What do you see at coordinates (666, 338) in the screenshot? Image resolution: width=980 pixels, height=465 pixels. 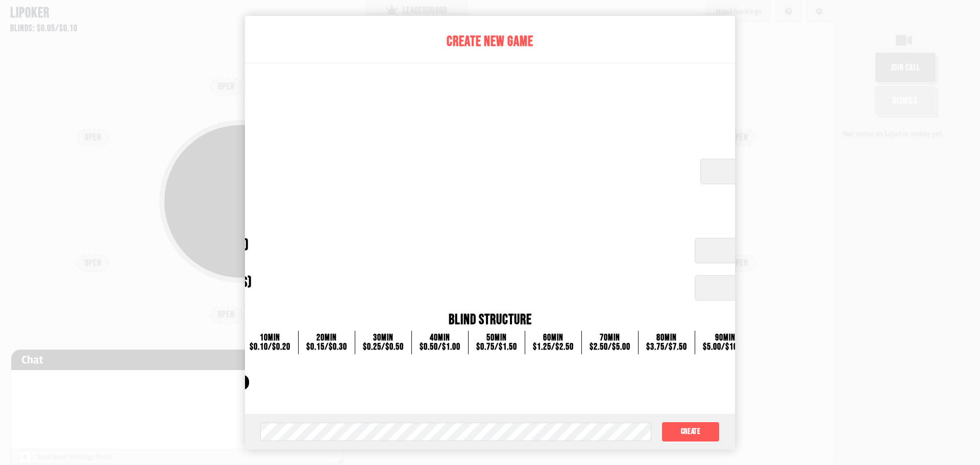 I see `div: 80 min` at bounding box center [666, 338].